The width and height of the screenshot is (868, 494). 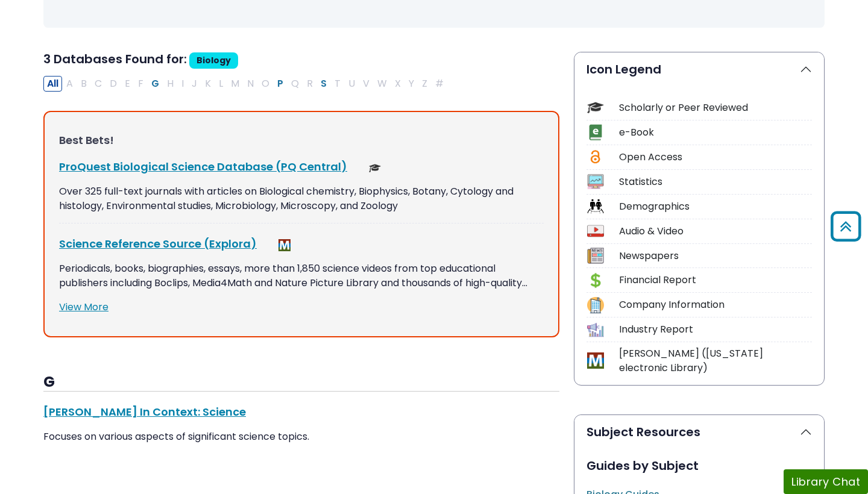 What do you see at coordinates (323, 84) in the screenshot?
I see `button: Filter Results S` at bounding box center [323, 84].